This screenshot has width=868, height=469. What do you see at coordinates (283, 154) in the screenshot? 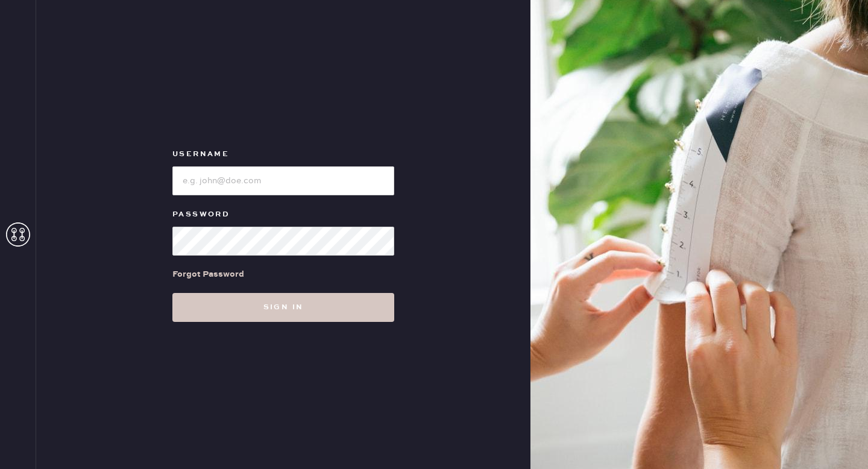
I see `label: Username` at bounding box center [283, 154].